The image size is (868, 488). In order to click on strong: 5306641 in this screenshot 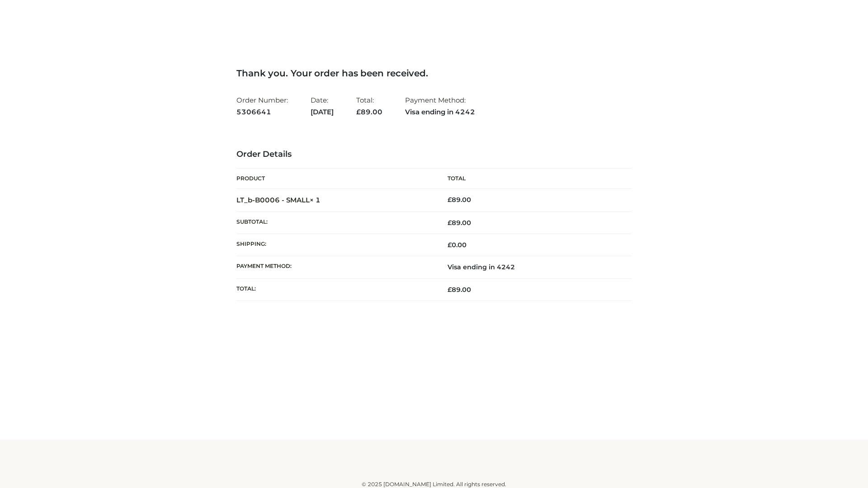, I will do `click(262, 112)`.